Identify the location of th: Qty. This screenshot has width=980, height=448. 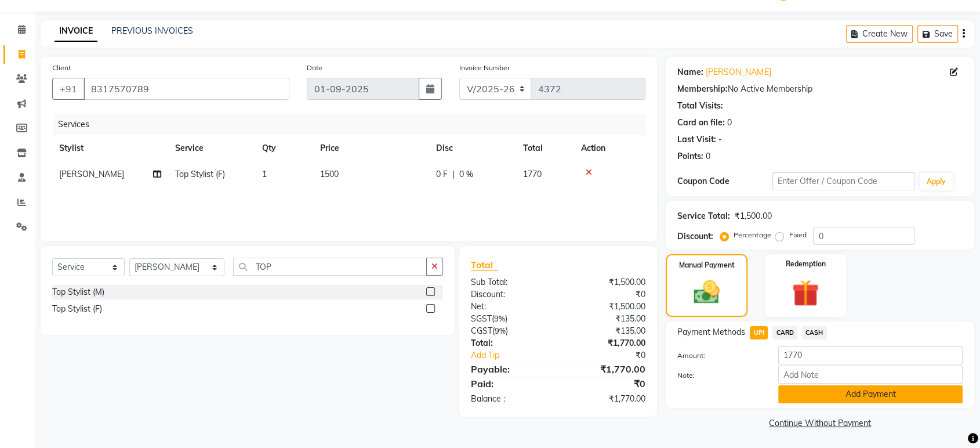
(284, 148).